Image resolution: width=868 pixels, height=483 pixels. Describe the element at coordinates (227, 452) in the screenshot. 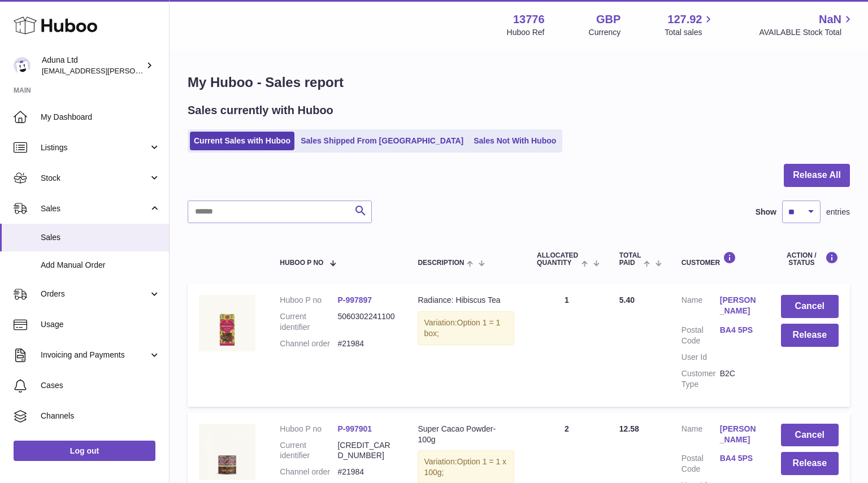

I see `img: 137761723637024.jpg` at that location.